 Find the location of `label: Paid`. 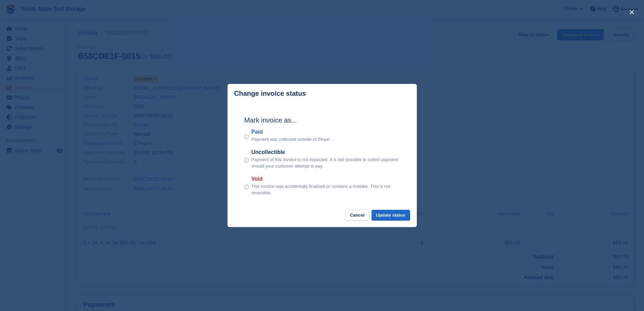

label: Paid is located at coordinates (291, 132).